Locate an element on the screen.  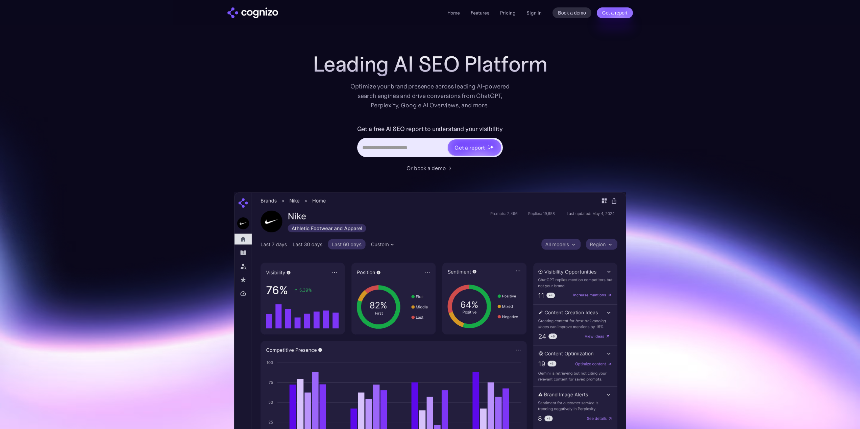
img: cognizo logo is located at coordinates (253, 13).